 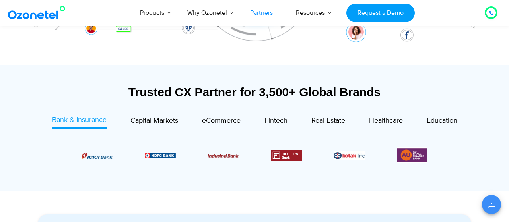 I want to click on span: Capital Markets, so click(x=154, y=121).